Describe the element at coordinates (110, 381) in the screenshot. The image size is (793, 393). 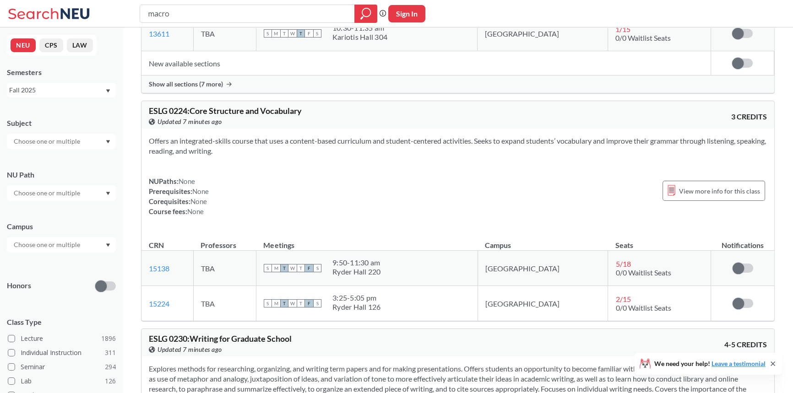
I see `span: 126` at that location.